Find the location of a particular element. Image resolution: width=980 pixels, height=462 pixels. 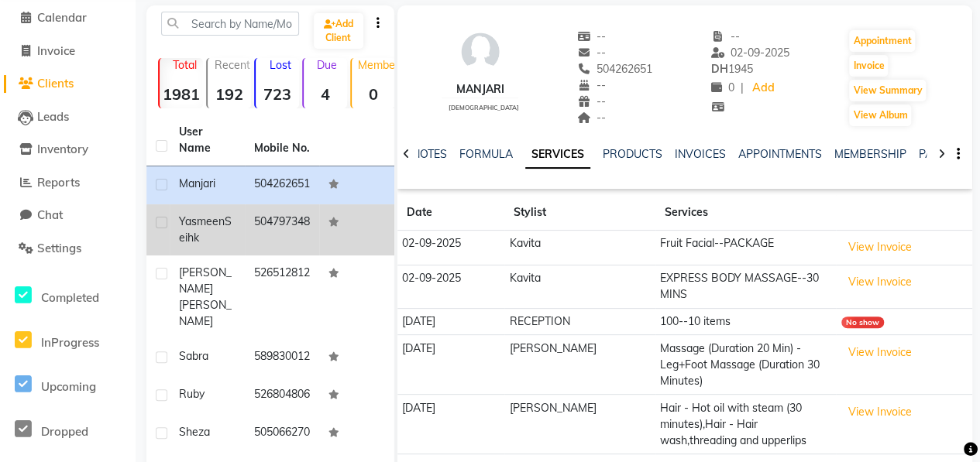

td: 505066270 is located at coordinates (282, 434).